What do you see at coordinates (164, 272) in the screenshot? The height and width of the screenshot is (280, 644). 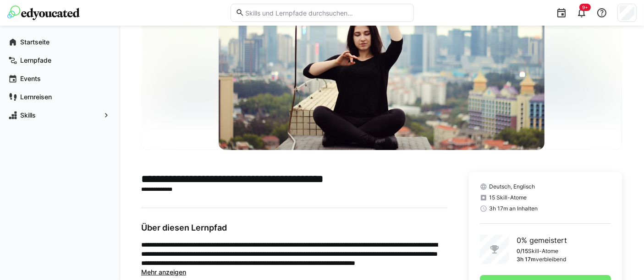 I see `span: Mehr anzeigen` at bounding box center [164, 272].